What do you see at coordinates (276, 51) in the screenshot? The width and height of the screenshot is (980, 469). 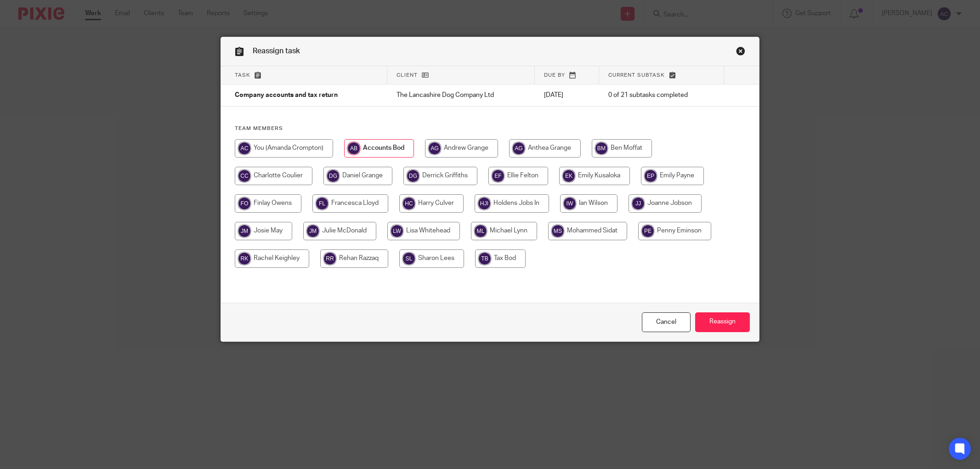 I see `span: Reassign task` at bounding box center [276, 51].